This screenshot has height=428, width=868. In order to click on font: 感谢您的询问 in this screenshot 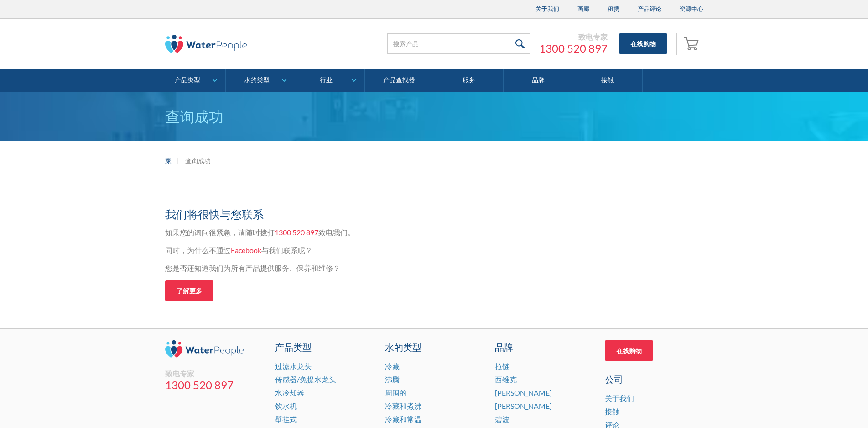, I will do `click(190, 195)`.